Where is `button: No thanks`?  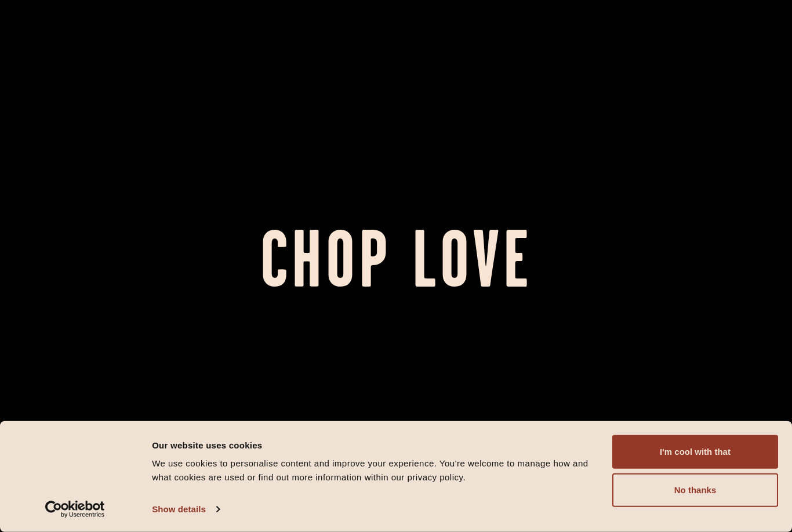 button: No thanks is located at coordinates (695, 490).